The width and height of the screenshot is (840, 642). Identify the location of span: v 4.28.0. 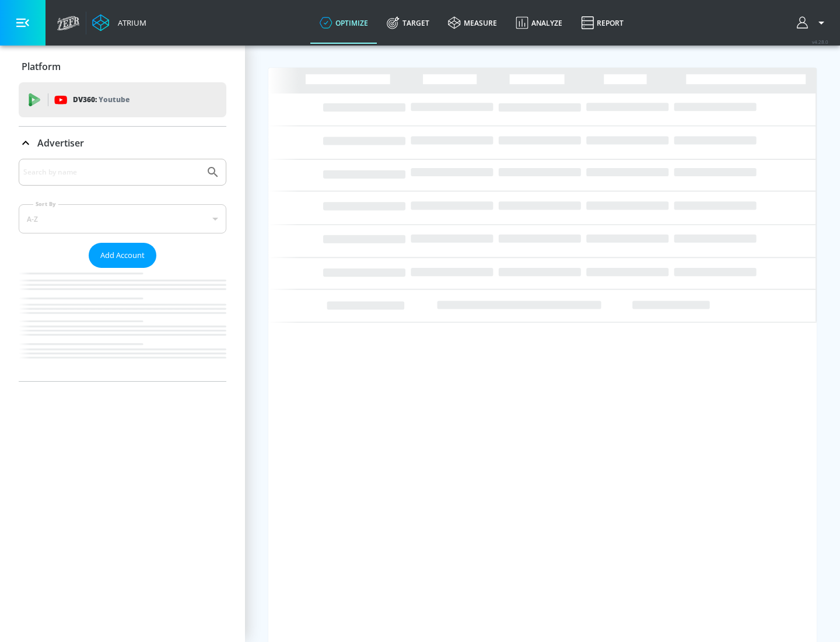
(820, 42).